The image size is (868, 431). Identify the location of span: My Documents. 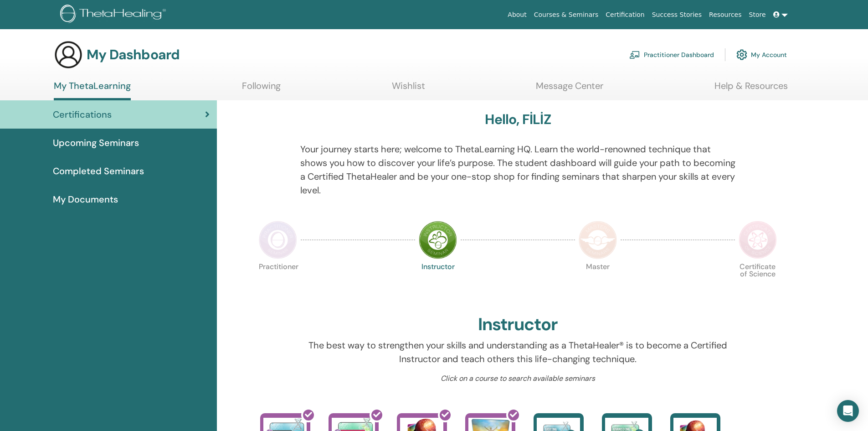
(85, 200).